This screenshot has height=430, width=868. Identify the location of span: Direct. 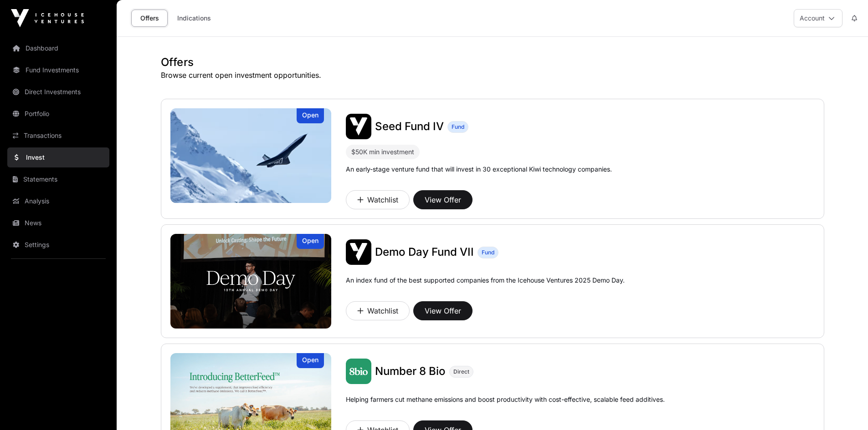
(461, 372).